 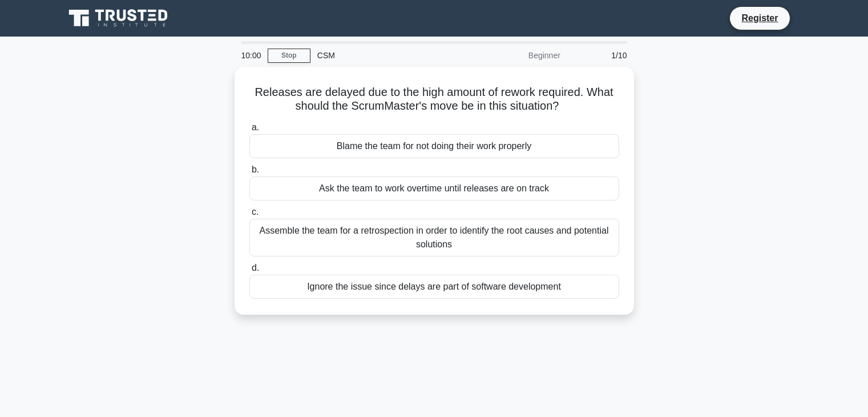 I want to click on div: Assemble the team for a retrospection in order to identify the root causes and potential solutions, so click(x=434, y=237).